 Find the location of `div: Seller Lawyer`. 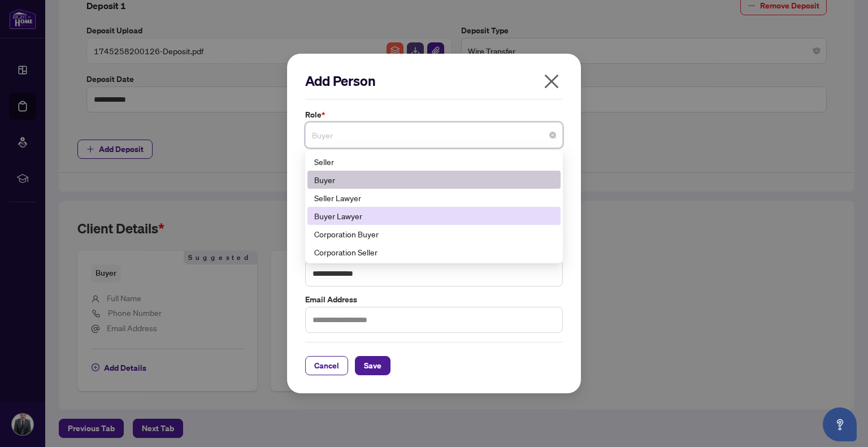

div: Seller Lawyer is located at coordinates (434, 198).